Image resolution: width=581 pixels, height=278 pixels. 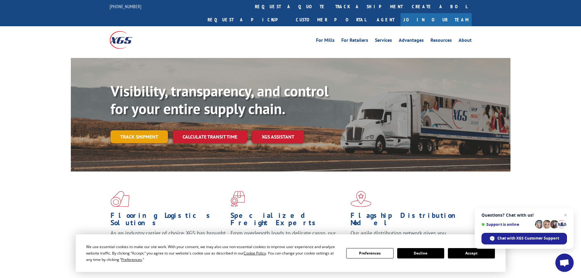 What do you see at coordinates (288, 243) in the screenshot?
I see `p: From overlength loads to delicate cargo, our experienced staff knows the best way to move your fr...` at bounding box center [288, 243].